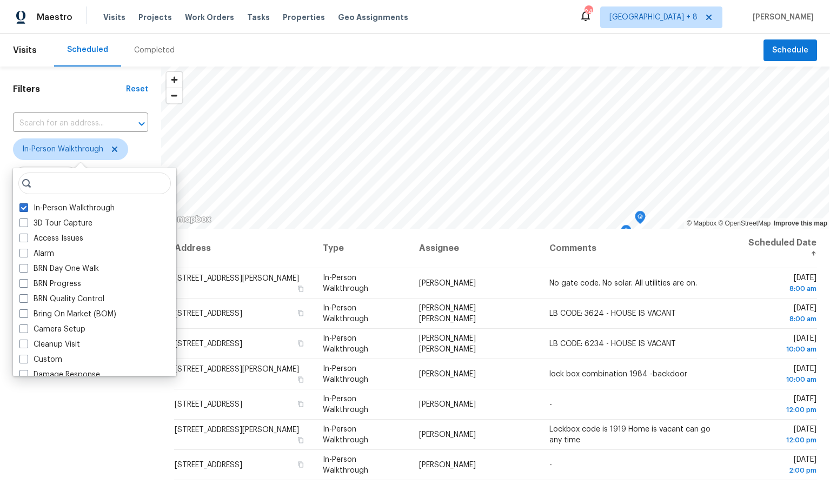 This screenshot has height=504, width=830. Describe the element at coordinates (776, 248) in the screenshot. I see `th: Scheduled Date ↑` at that location.